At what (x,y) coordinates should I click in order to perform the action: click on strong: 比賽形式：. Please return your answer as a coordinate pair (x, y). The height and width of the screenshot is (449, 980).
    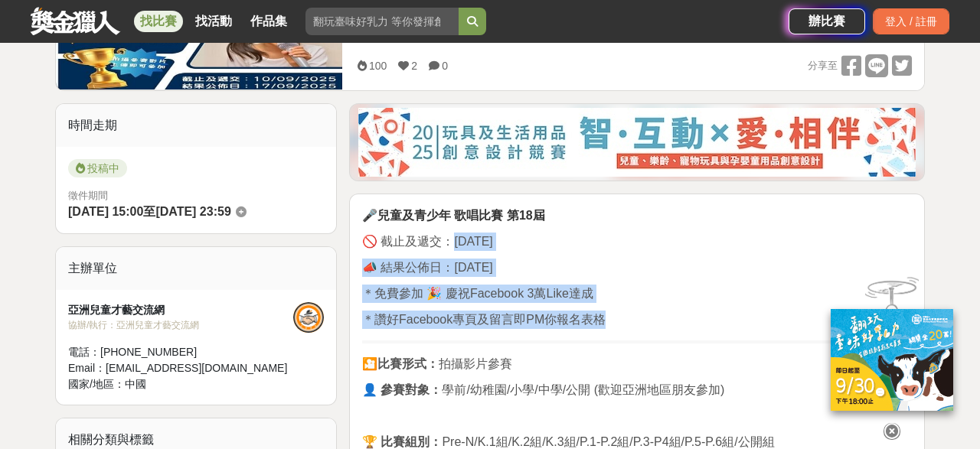
    Looking at the image, I should click on (408, 363).